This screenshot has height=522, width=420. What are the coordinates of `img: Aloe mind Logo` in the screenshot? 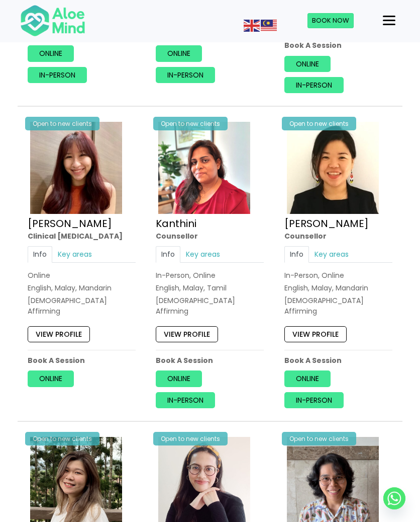 It's located at (53, 21).